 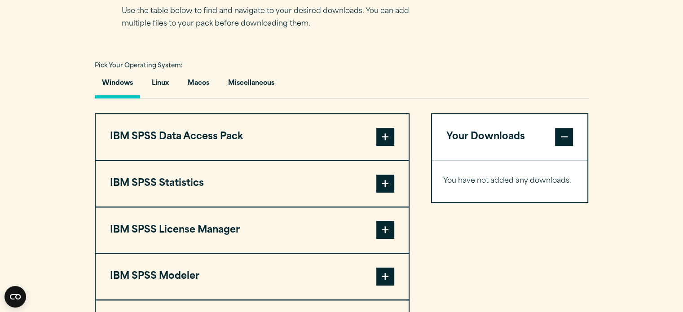 What do you see at coordinates (252, 277) in the screenshot?
I see `button: IBM SPSS Modeler` at bounding box center [252, 277].